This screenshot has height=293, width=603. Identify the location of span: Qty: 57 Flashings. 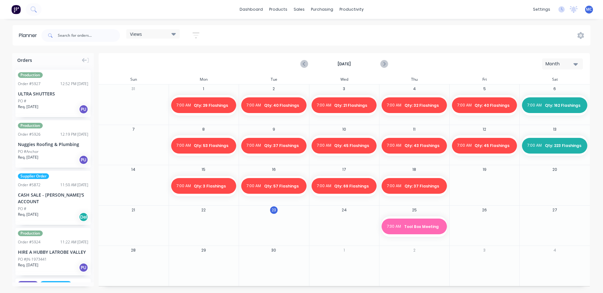
(282, 186).